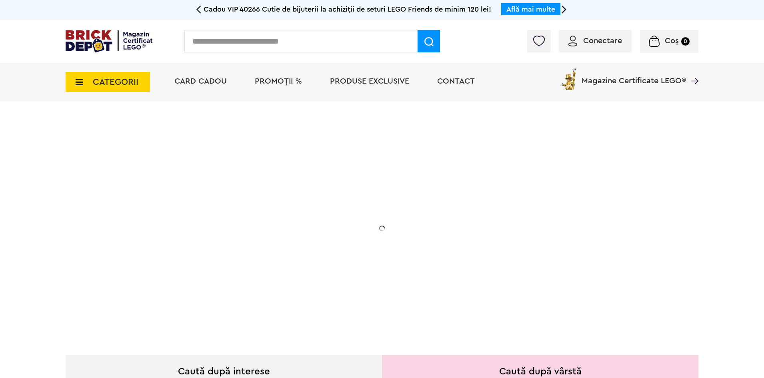 Image resolution: width=764 pixels, height=378 pixels. What do you see at coordinates (116, 82) in the screenshot?
I see `span: CATEGORII` at bounding box center [116, 82].